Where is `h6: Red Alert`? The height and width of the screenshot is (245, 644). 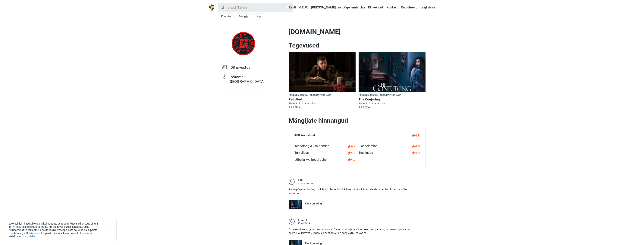 h6: Red Alert is located at coordinates (322, 100).